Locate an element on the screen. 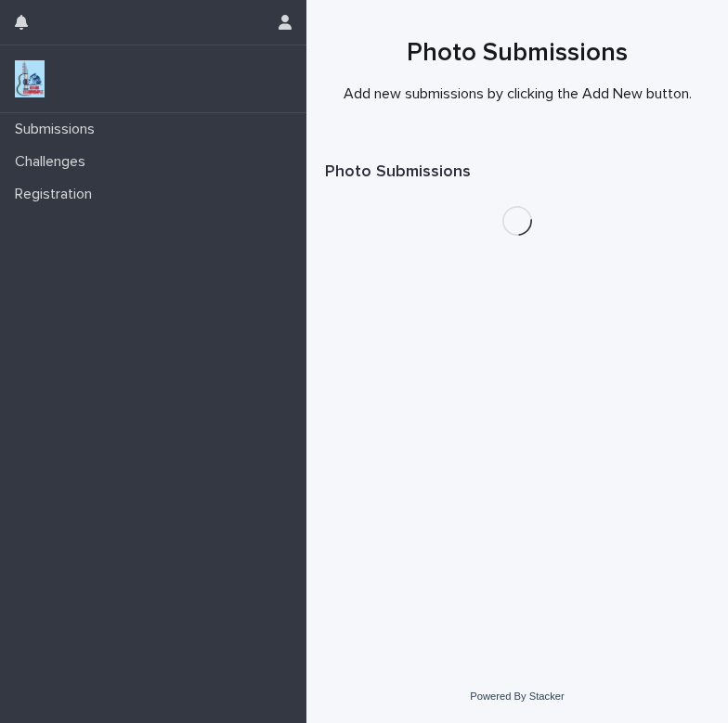 The image size is (728, 723). p: Submissions is located at coordinates (59, 129).